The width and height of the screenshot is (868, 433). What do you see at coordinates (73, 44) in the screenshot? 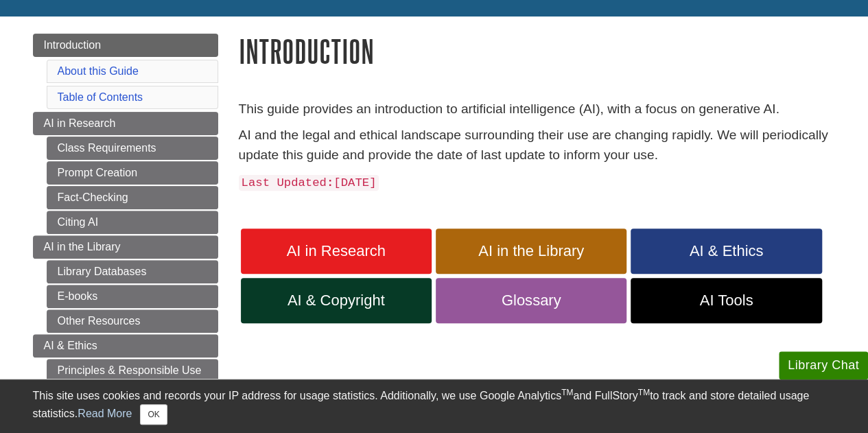
I see `span: Introduction` at bounding box center [73, 44].